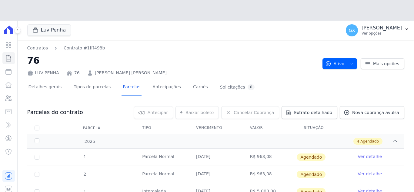 The width and height of the screenshot is (414, 192). What do you see at coordinates (238, 87) in the screenshot?
I see `a: Solicitações0` at bounding box center [238, 87].